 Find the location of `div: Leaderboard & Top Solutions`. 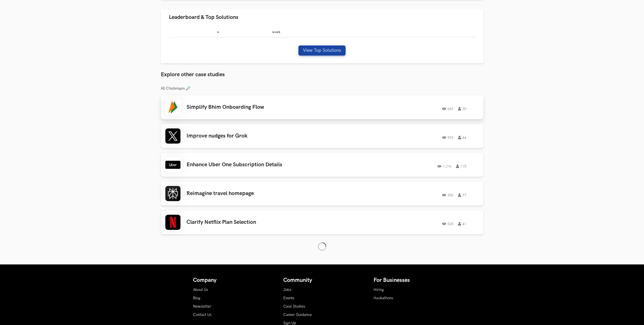

div: Leaderboard & Top Solutions is located at coordinates (322, 44).